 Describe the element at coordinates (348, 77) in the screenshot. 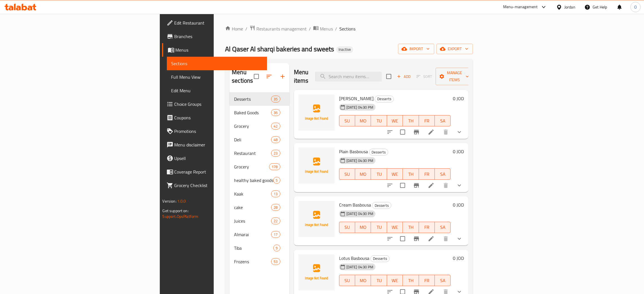

I see `input: search` at that location.